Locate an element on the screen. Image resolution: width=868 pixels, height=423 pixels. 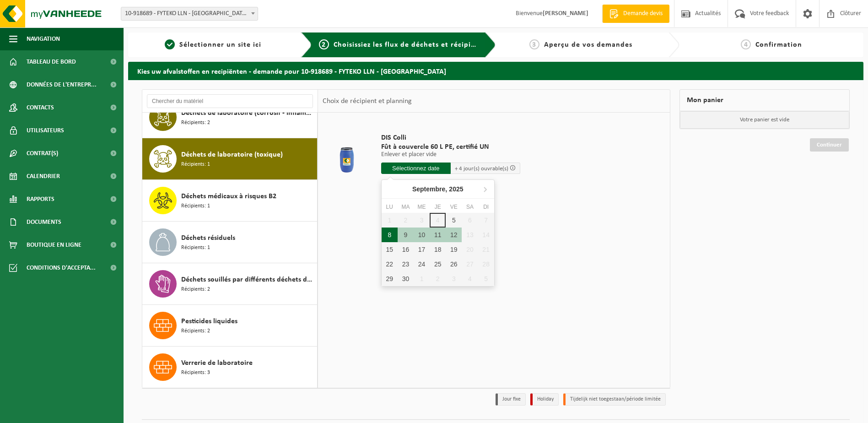
span: Utilisateurs is located at coordinates (45, 130).